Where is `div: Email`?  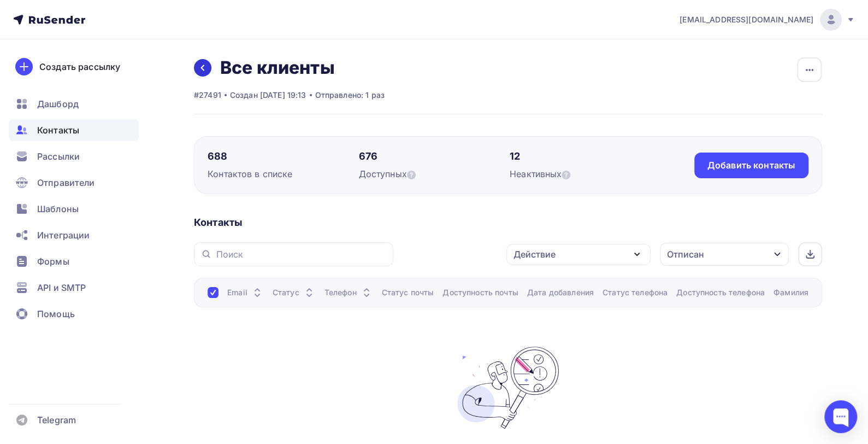
div: Email is located at coordinates (245, 292).